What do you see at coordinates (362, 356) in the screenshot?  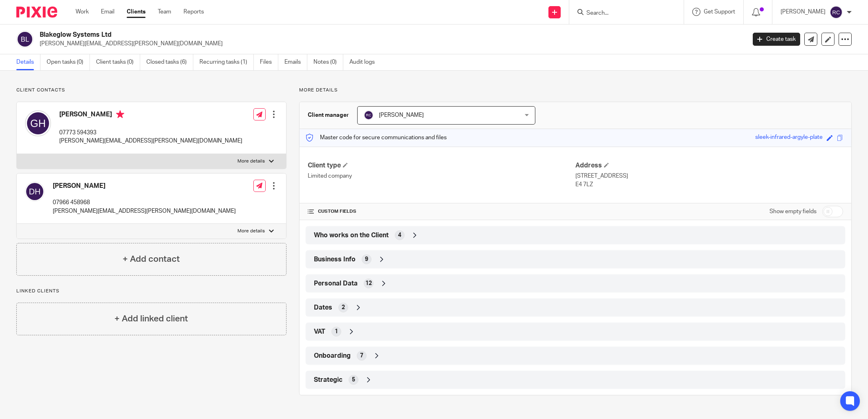 I see `span: 7` at bounding box center [362, 356].